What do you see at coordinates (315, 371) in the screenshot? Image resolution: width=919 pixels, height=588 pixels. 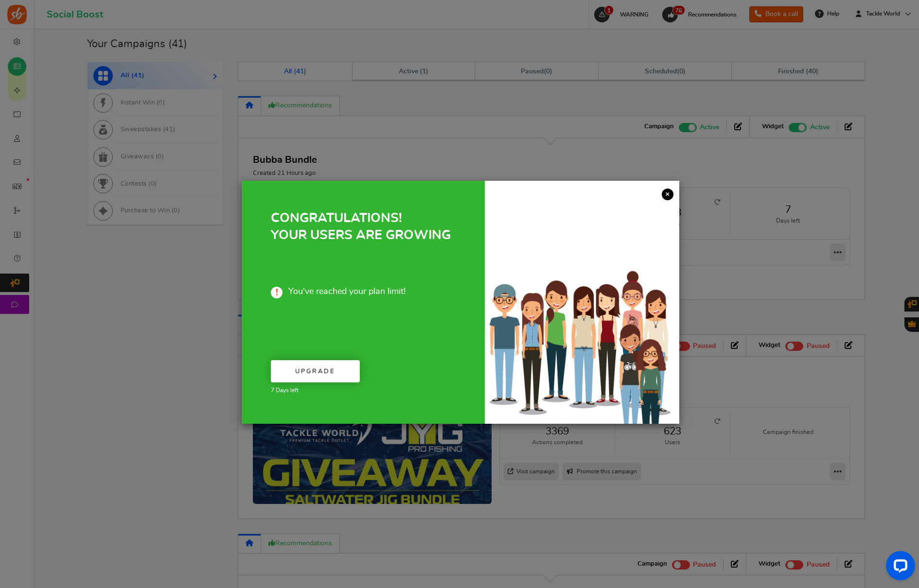 I see `span: Upgrade` at bounding box center [315, 371].